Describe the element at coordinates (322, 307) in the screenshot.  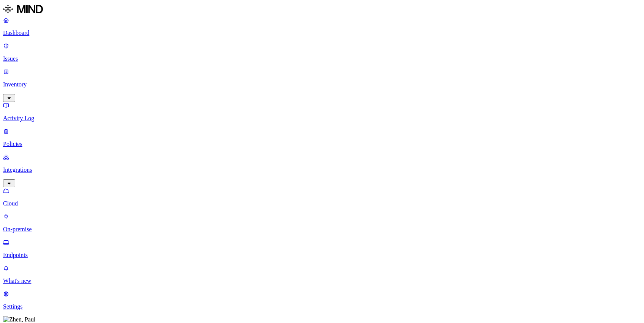
I see `p: Settings` at that location.